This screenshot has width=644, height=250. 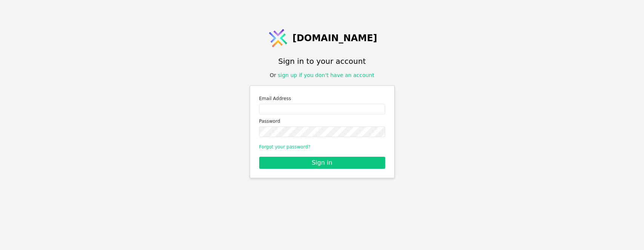 What do you see at coordinates (322, 121) in the screenshot?
I see `label: Password` at bounding box center [322, 121].